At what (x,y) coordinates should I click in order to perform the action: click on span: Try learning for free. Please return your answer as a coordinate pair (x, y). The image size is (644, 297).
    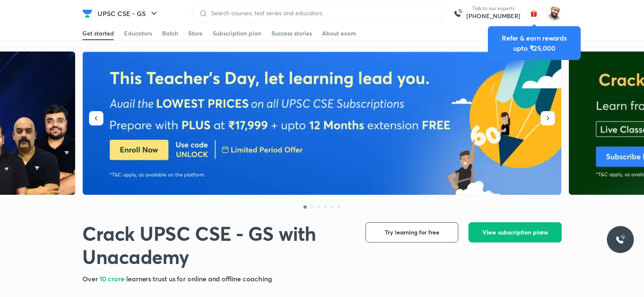
    Looking at the image, I should click on (412, 232).